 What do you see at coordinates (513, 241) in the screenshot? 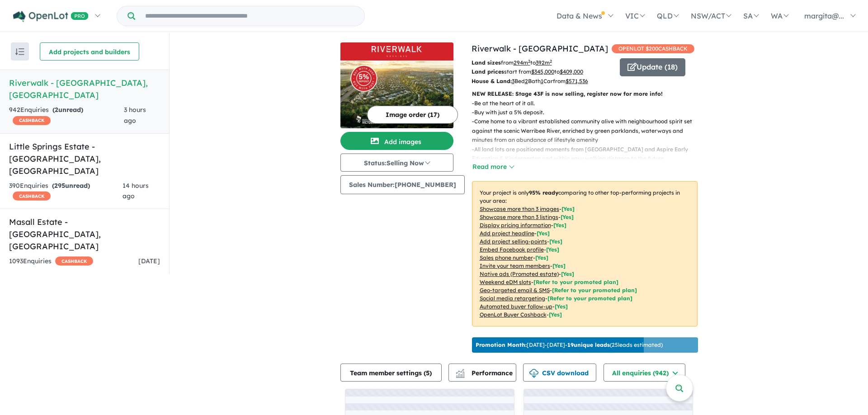
I see `u: Add project selling-points` at bounding box center [513, 241].